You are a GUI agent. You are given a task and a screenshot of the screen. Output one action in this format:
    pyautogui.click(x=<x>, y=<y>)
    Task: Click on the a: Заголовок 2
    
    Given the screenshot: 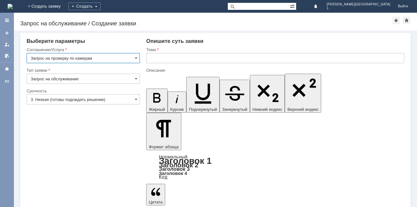 What is the action you would take?
    pyautogui.click(x=179, y=164)
    